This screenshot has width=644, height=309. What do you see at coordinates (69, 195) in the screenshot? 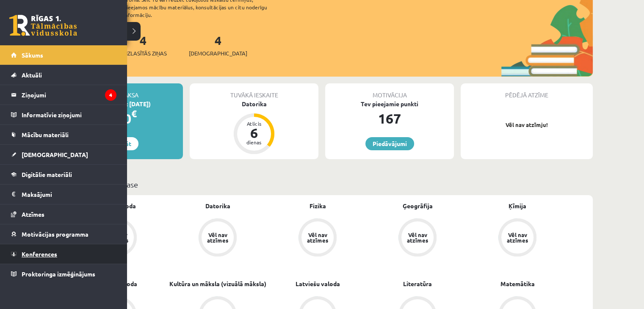
I see `legend: Maksājumi` at bounding box center [69, 195].